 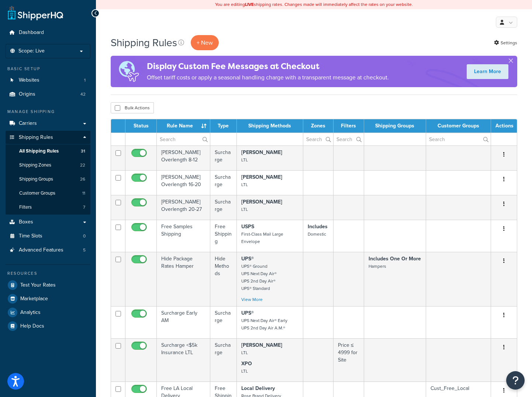 I want to click on span: Shipping Groups, so click(x=36, y=179).